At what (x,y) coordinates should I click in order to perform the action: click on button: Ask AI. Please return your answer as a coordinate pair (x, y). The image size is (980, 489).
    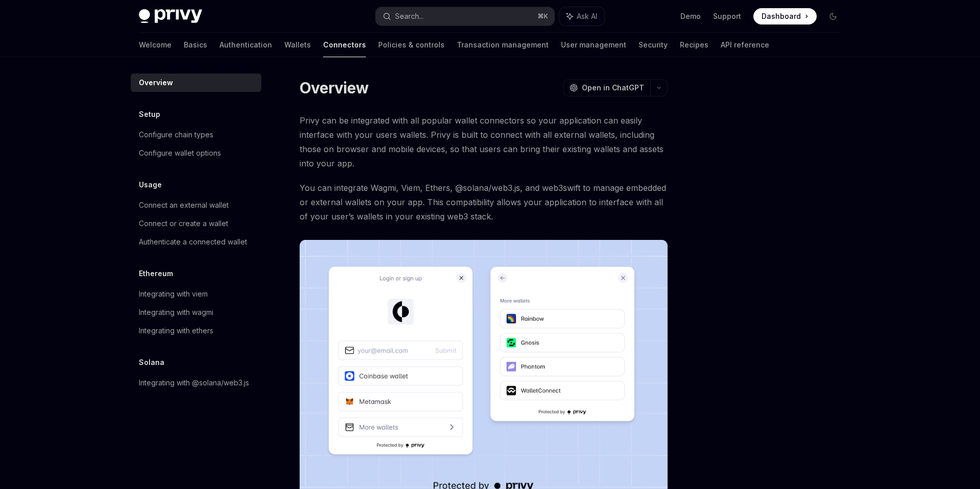
    Looking at the image, I should click on (582, 16).